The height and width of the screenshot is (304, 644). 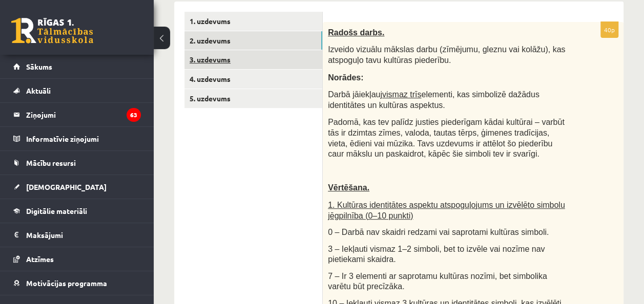 I want to click on span: Norādes:, so click(x=345, y=77).